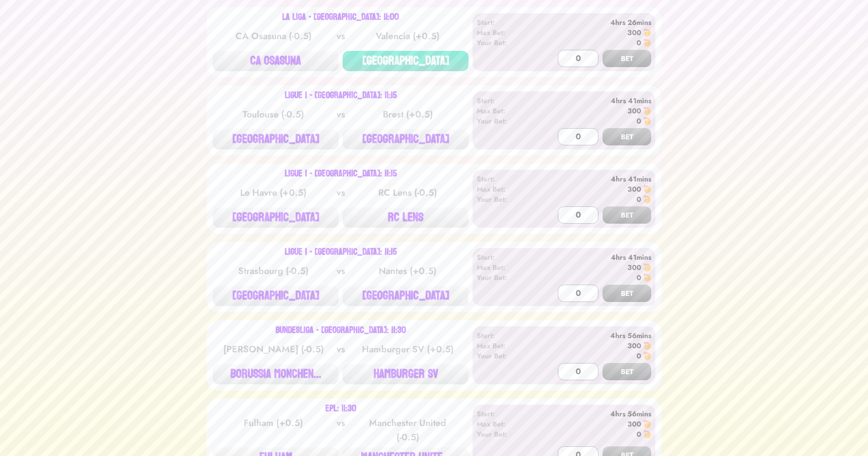 This screenshot has width=868, height=456. I want to click on button: RC LENS, so click(406, 218).